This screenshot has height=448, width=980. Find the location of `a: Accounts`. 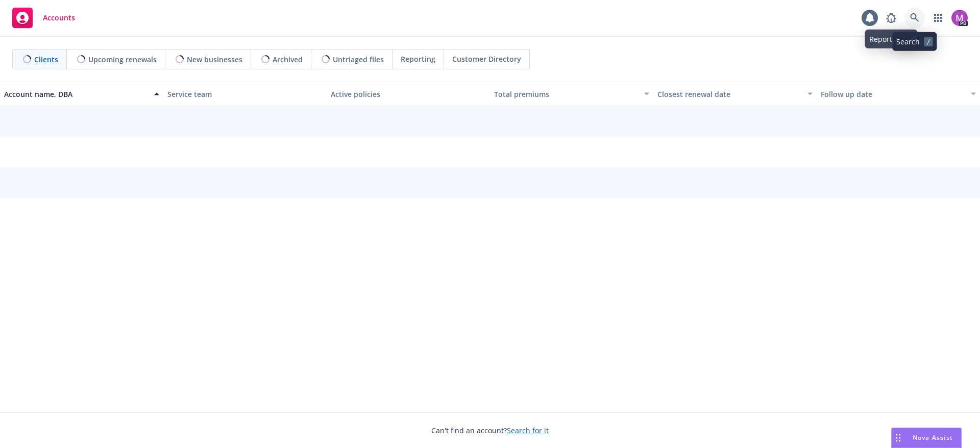

a: Accounts is located at coordinates (44, 18).